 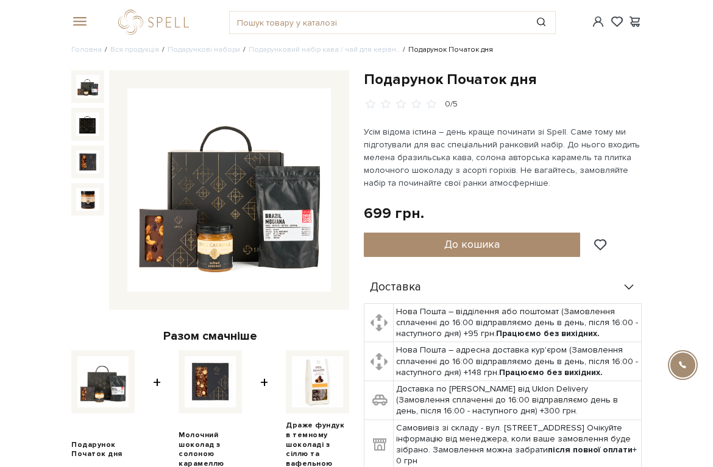 I want to click on span: До кошика, so click(x=471, y=244).